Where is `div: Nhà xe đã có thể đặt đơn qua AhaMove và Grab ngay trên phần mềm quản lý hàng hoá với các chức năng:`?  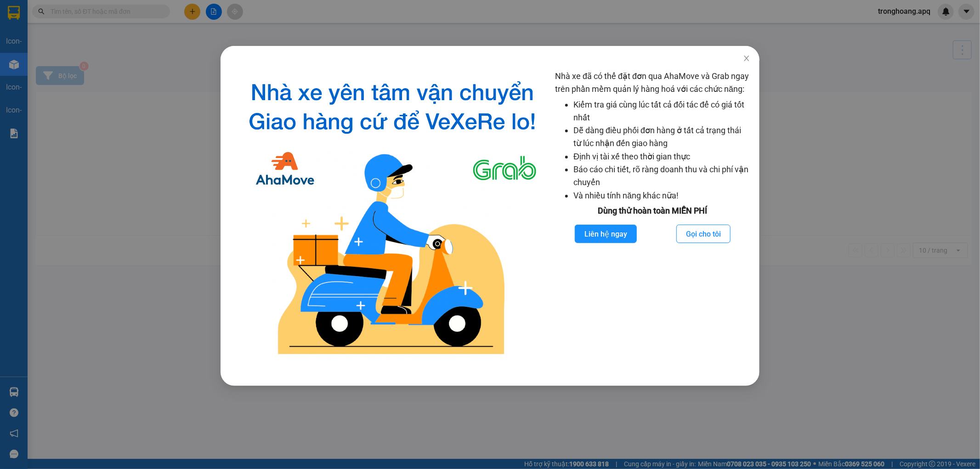
div: Nhà xe đã có thể đặt đơn qua AhaMove và Grab ngay trên phần mềm quản lý hàng hoá với các chức năng: is located at coordinates (652, 216).